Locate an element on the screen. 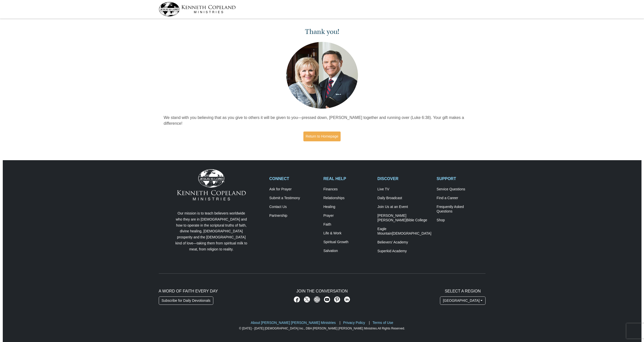  h2: CONNECT is located at coordinates (294, 179).